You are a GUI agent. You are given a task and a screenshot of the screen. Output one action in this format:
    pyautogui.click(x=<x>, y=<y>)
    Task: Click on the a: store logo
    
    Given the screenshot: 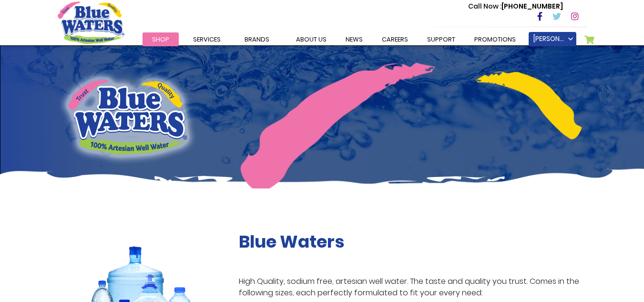 What is the action you would take?
    pyautogui.click(x=91, y=22)
    